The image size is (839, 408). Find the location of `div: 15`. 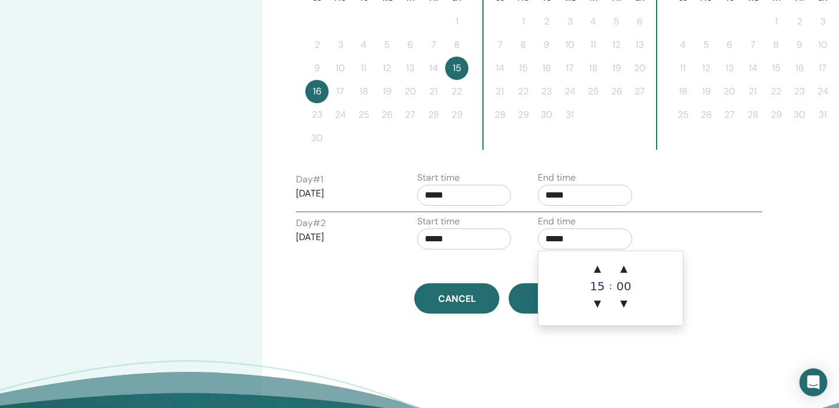

div: 15 is located at coordinates (597, 286).